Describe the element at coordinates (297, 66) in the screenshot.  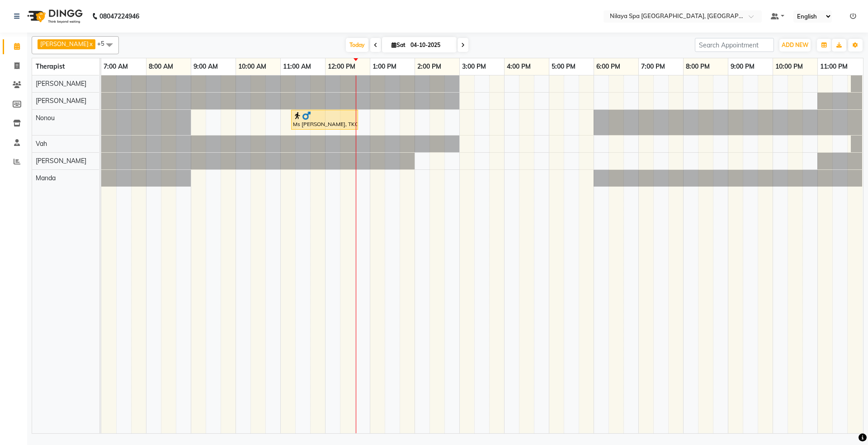
I see `a: 11:00 AM` at that location.